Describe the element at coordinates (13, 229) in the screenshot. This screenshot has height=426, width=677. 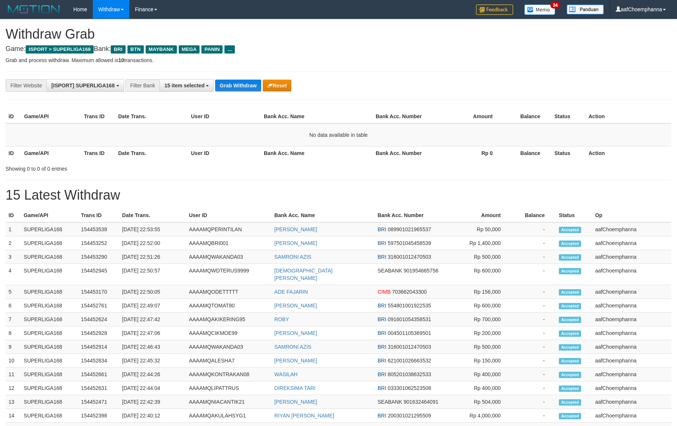
I see `td: 1` at that location.